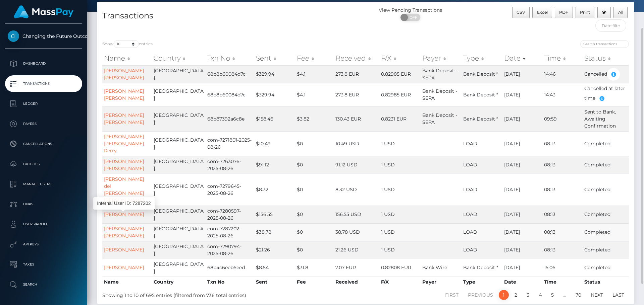 The height and width of the screenshot is (305, 644). I want to click on td: $158.46, so click(275, 119).